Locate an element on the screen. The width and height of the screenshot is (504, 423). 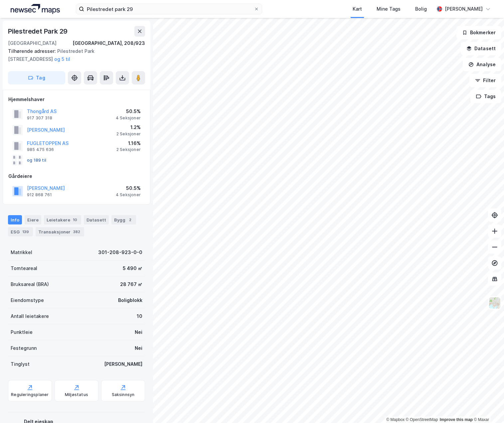
div: Mine Tags is located at coordinates (388, 9).